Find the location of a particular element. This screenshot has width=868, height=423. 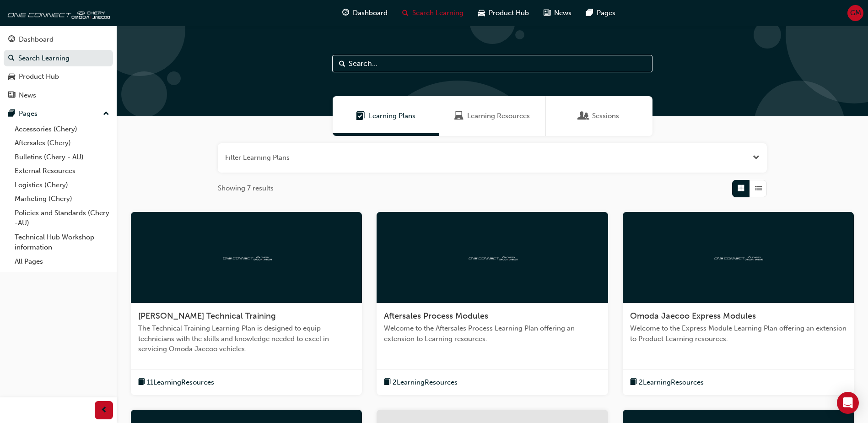

span: Open the filter is located at coordinates (756, 157).